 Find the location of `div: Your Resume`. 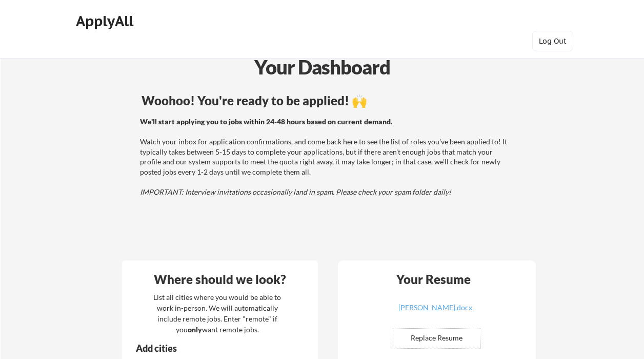

div: Your Resume is located at coordinates (433, 279).